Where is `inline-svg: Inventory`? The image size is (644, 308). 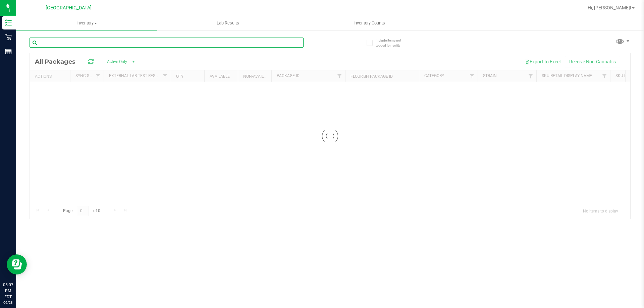
inline-svg: Inventory is located at coordinates (8, 23).